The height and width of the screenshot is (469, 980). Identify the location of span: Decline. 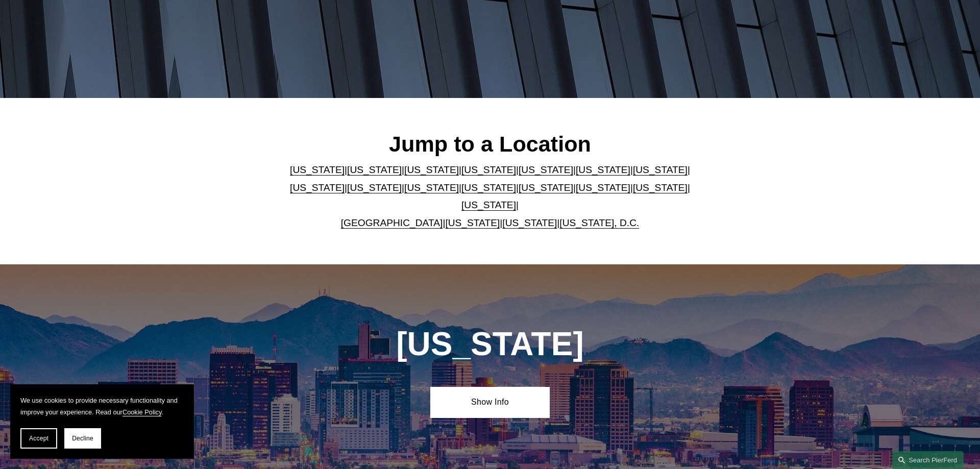
(83, 438).